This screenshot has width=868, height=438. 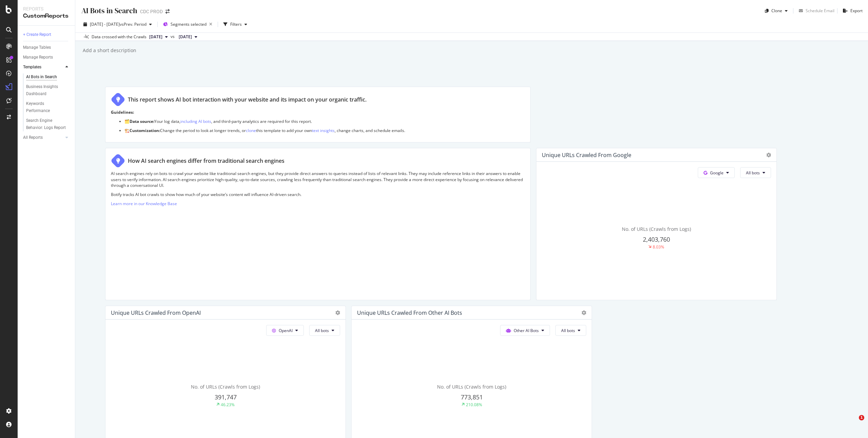 I want to click on div: How AI search engines differ from traditional search engines, so click(x=206, y=161).